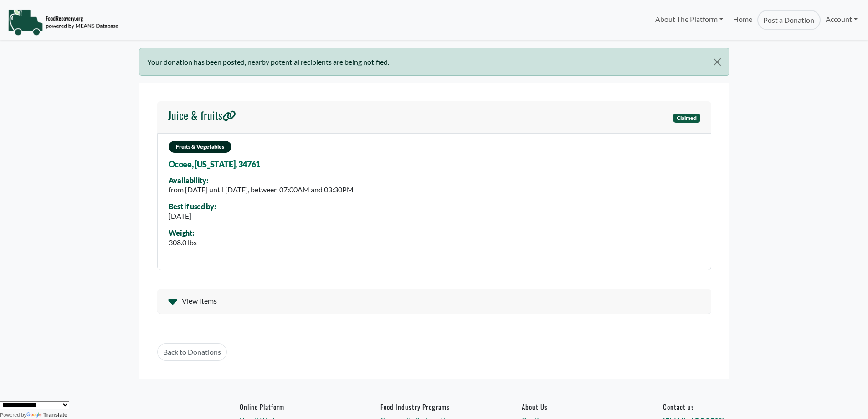  What do you see at coordinates (34, 415) in the screenshot?
I see `img: Google Translate` at bounding box center [34, 415].